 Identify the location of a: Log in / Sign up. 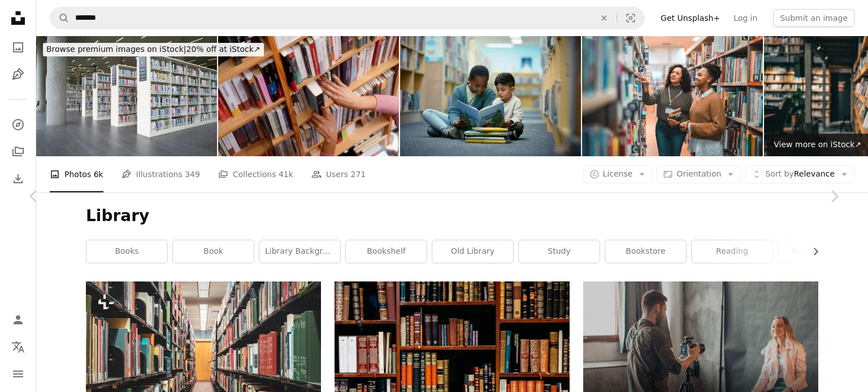
(18, 320).